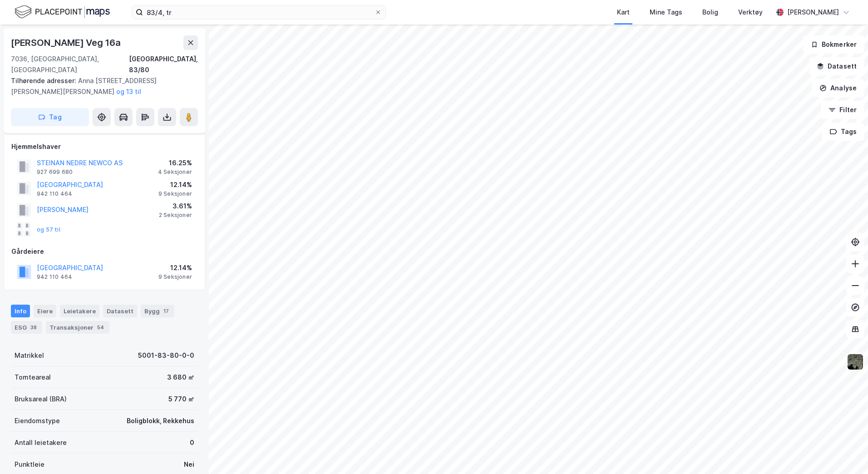 Image resolution: width=868 pixels, height=474 pixels. I want to click on div: Tomteareal, so click(32, 377).